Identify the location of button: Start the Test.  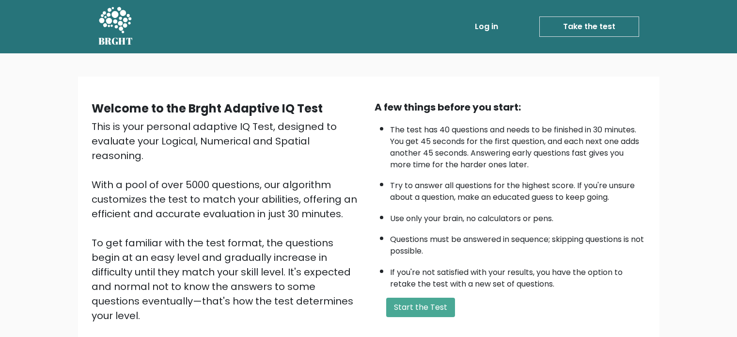
(421, 307).